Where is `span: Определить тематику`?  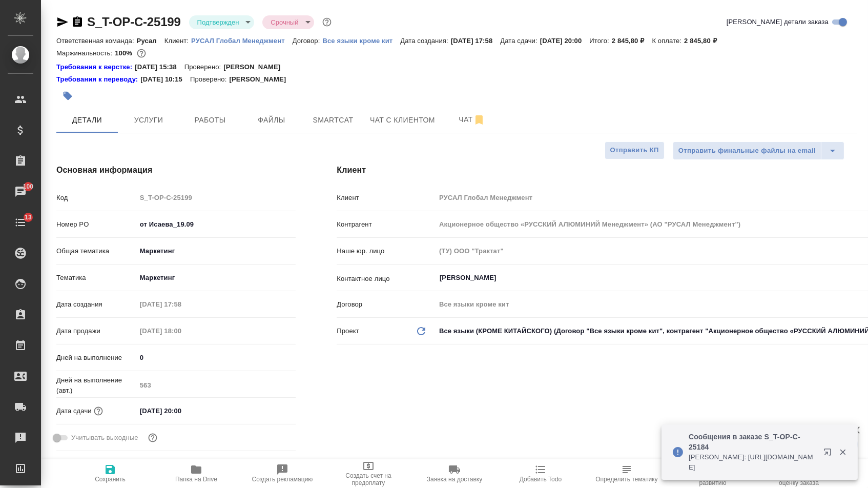
span: Определить тематику is located at coordinates (626, 480).